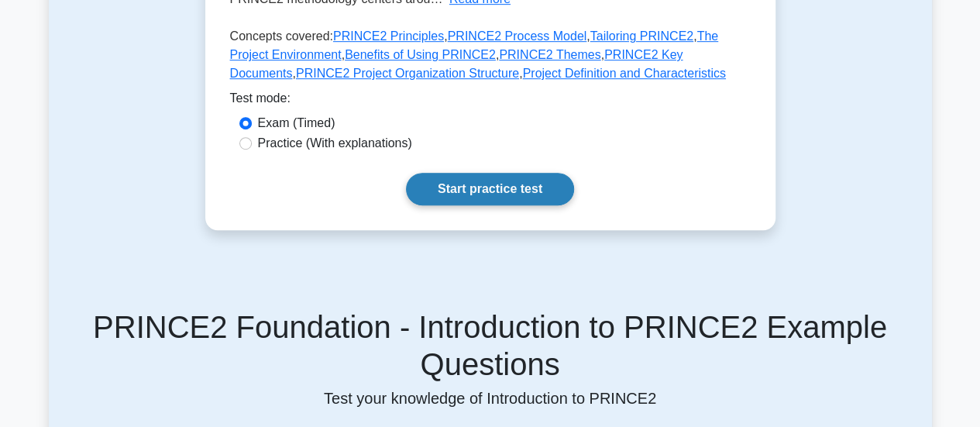 The height and width of the screenshot is (427, 980). I want to click on a: The Project Environment, so click(474, 45).